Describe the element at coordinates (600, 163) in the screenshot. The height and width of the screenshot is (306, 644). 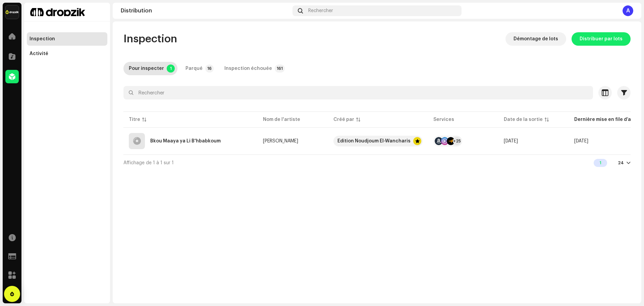
I see `div: 1` at that location.